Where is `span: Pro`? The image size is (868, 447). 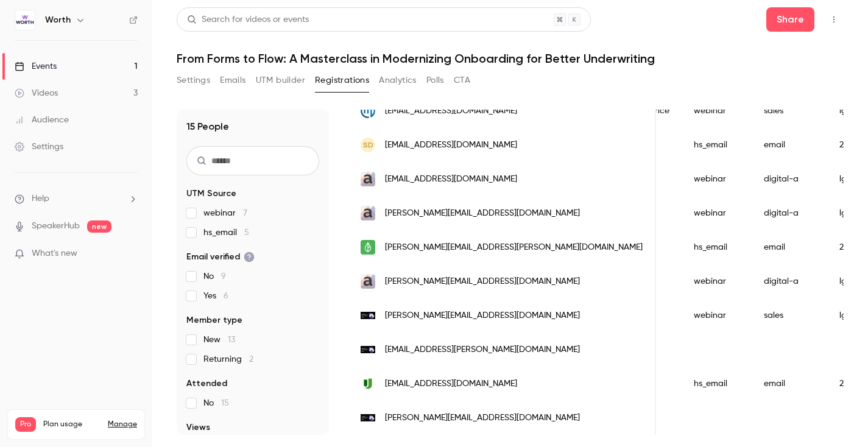 span: Pro is located at coordinates (25, 424).